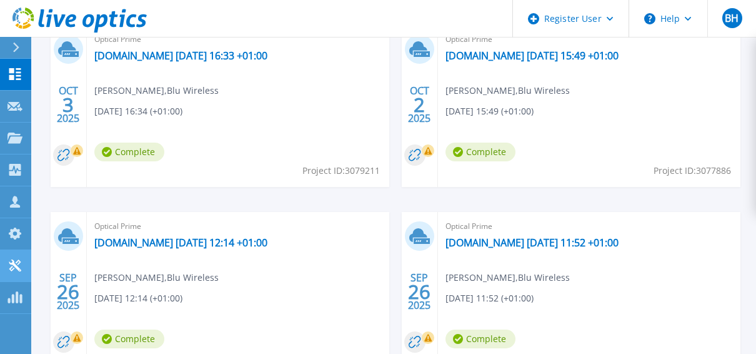 This screenshot has width=756, height=354. Describe the element at coordinates (341, 171) in the screenshot. I see `span: Project ID: 3079211` at that location.